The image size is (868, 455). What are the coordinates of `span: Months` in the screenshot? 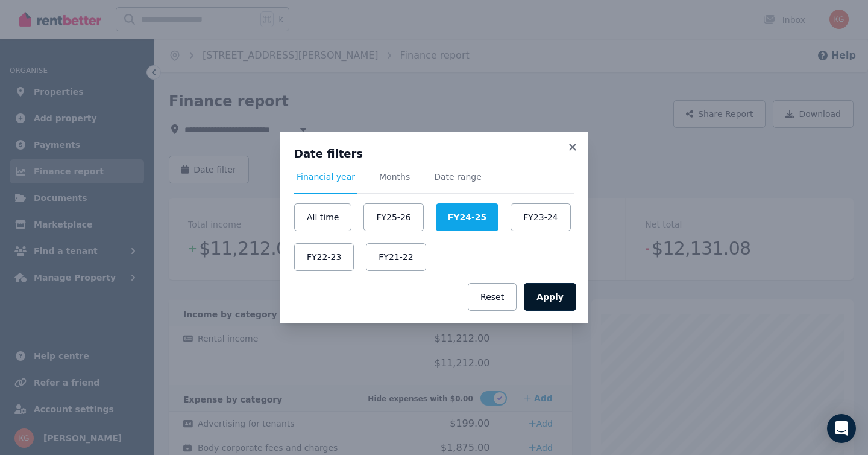 It's located at (394, 177).